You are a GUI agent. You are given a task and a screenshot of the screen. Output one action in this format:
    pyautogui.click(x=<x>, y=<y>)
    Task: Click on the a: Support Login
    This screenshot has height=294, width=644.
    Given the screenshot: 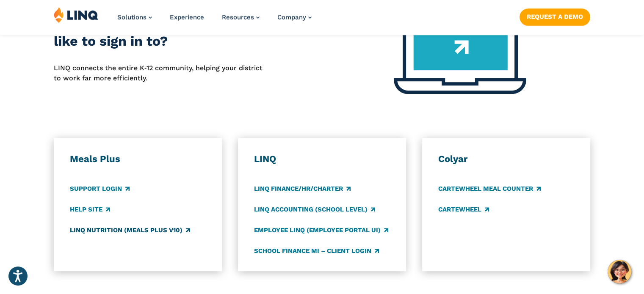 What is the action you would take?
    pyautogui.click(x=100, y=189)
    